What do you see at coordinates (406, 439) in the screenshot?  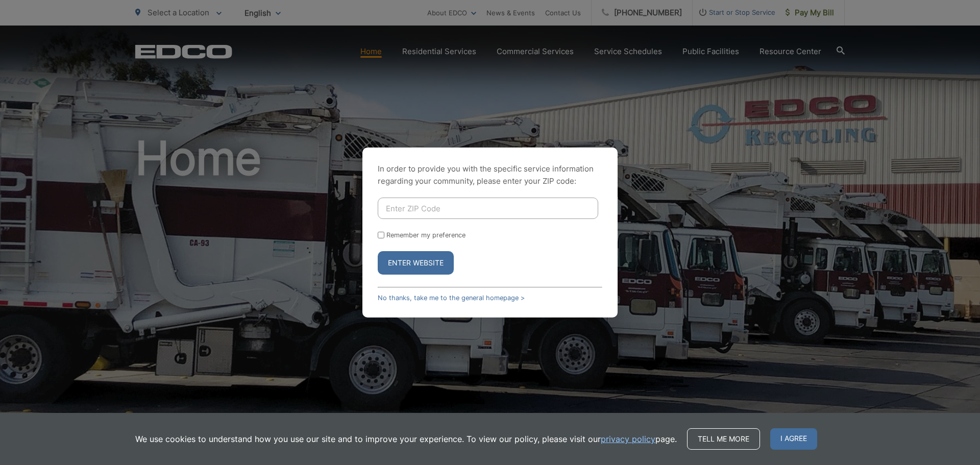 I see `p: We use cookies to understand how you use our site and to improve your experience. To view our pol...` at bounding box center [406, 439].